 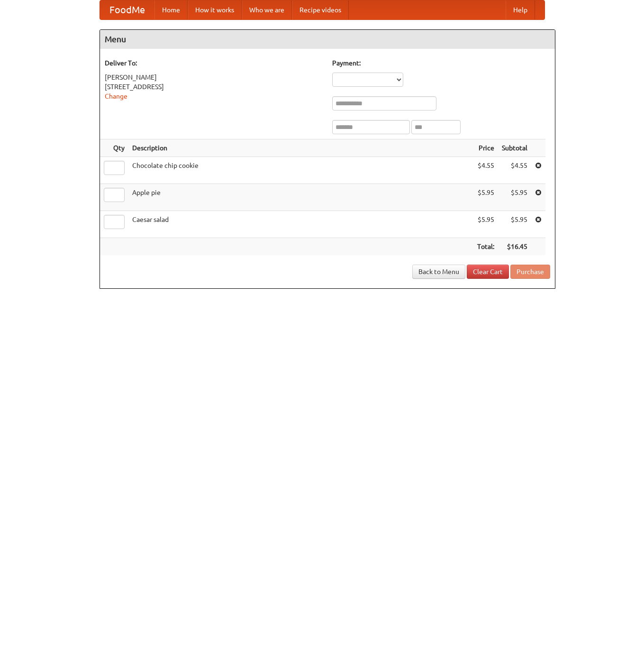 I want to click on a: FoodMe, so click(x=127, y=10).